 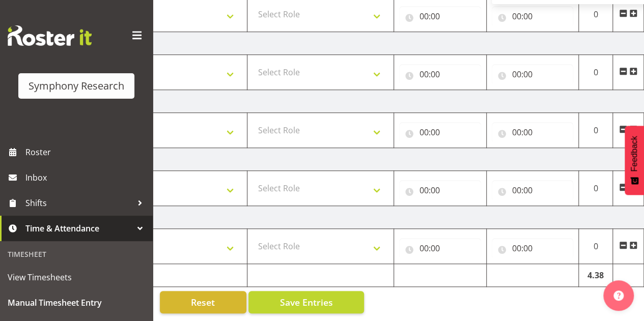 What do you see at coordinates (77, 277) in the screenshot?
I see `span: View Timesheets` at bounding box center [77, 277].